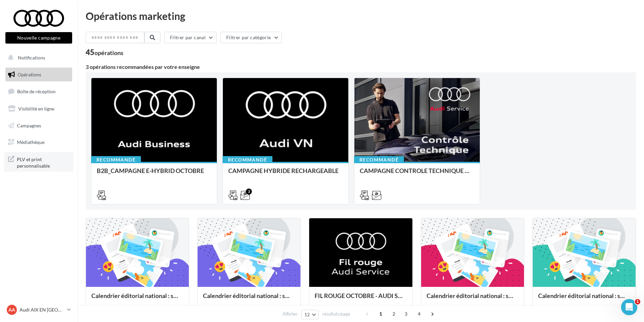 This screenshot has height=322, width=644. Describe the element at coordinates (249, 192) in the screenshot. I see `div: 3` at that location.